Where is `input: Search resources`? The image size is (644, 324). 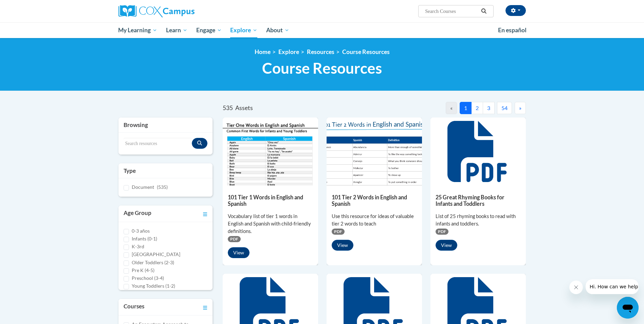
input: Search resources is located at coordinates (158, 144).